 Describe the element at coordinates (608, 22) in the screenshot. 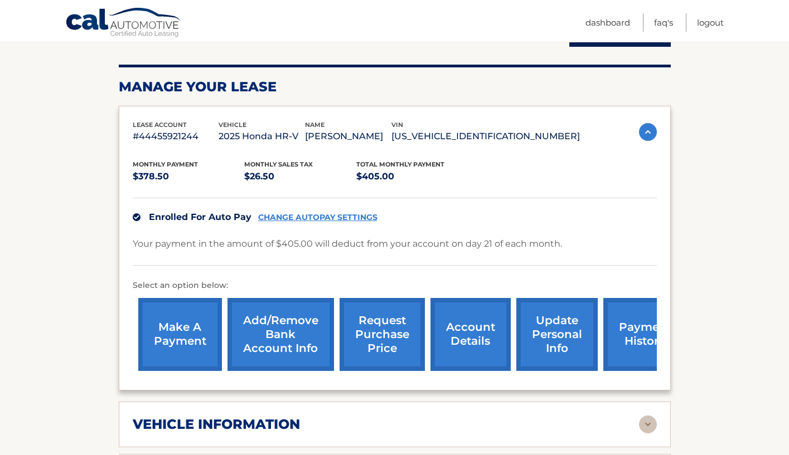

I see `a: Dashboard` at that location.